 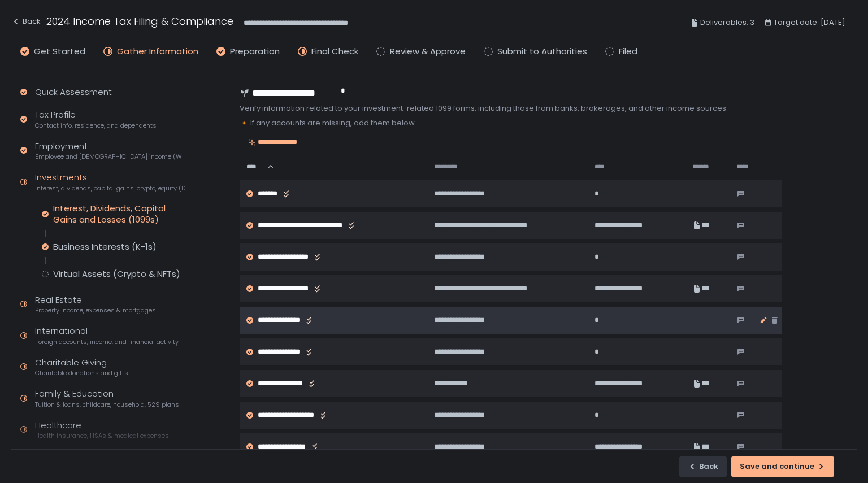 What do you see at coordinates (157, 52) in the screenshot?
I see `span: Gather Information` at bounding box center [157, 52].